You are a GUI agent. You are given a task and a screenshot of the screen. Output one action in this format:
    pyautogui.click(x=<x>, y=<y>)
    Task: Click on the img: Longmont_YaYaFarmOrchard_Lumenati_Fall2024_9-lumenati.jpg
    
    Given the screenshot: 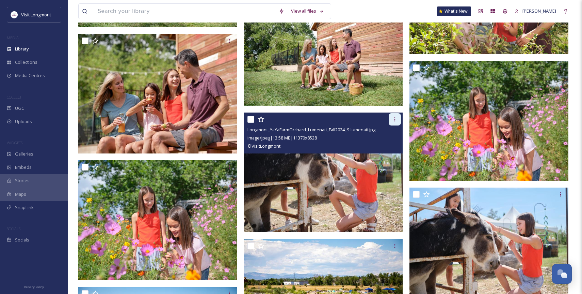 What is the action you would take?
    pyautogui.click(x=323, y=172)
    